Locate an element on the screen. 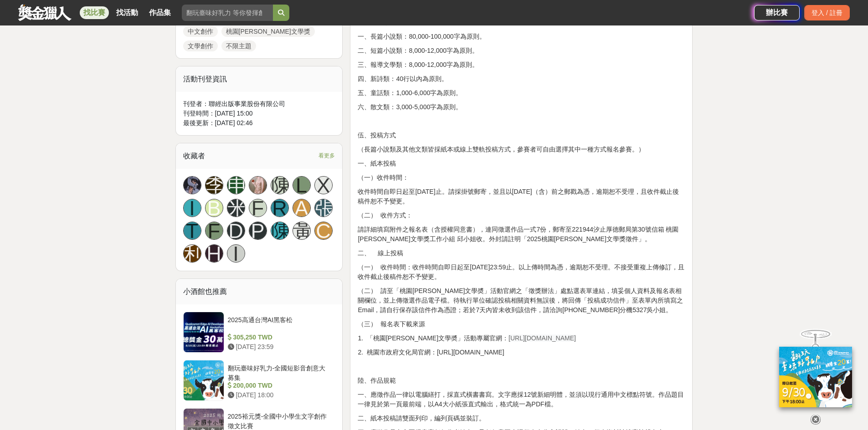 The image size is (868, 430). a: D is located at coordinates (236, 231).